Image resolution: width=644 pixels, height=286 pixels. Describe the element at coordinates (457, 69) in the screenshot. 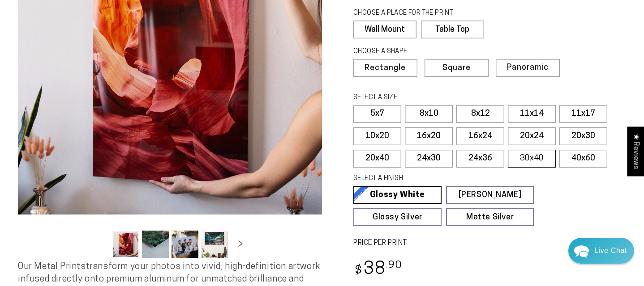

I see `span: Square` at that location.